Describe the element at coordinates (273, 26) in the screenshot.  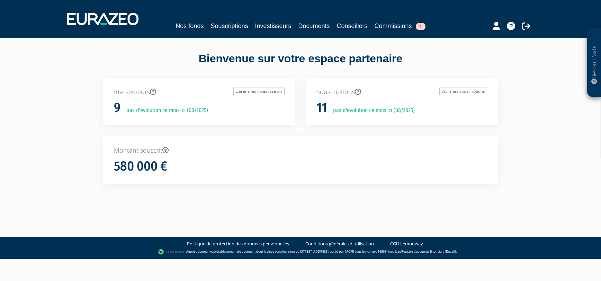
I see `a: Investisseurs` at that location.